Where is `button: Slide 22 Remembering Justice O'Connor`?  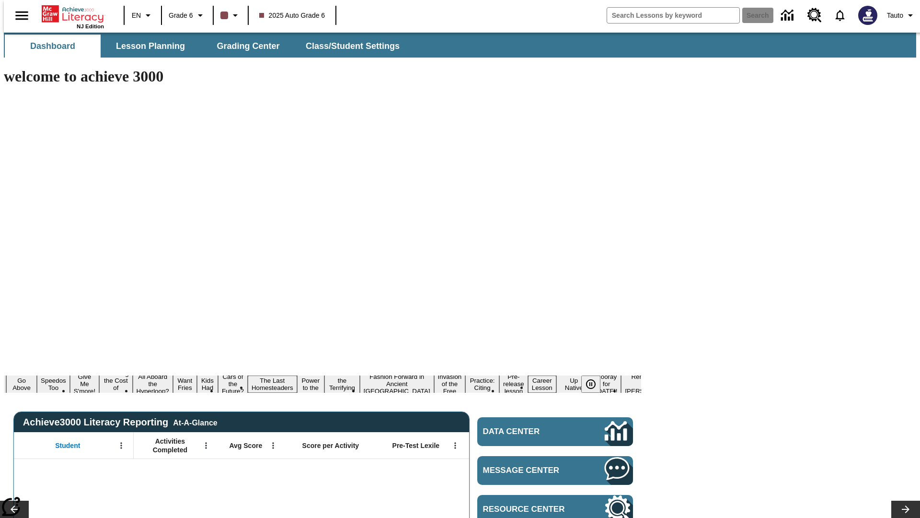 button: Slide 22 Remembering Justice O'Connor is located at coordinates (651, 383).